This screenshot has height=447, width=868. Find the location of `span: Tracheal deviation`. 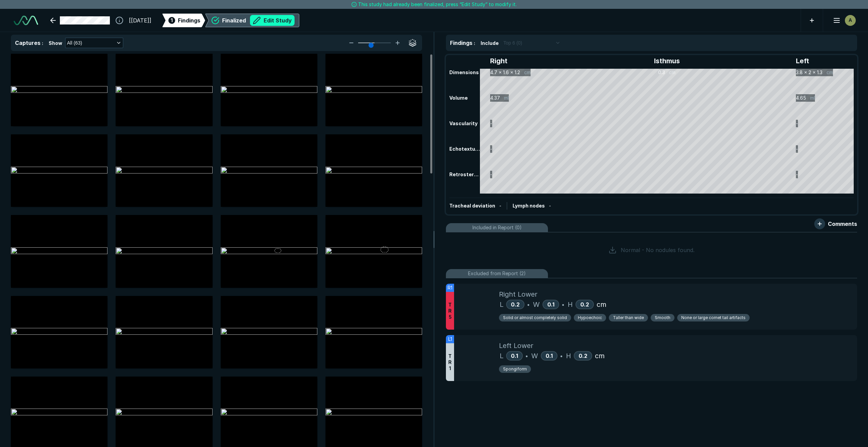

span: Tracheal deviation is located at coordinates (472, 205).